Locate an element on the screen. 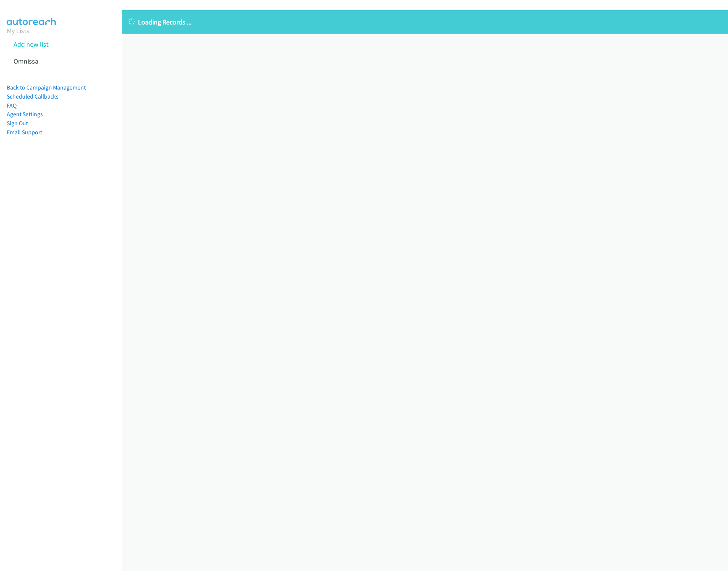 The height and width of the screenshot is (571, 728). a: My Lists is located at coordinates (18, 31).